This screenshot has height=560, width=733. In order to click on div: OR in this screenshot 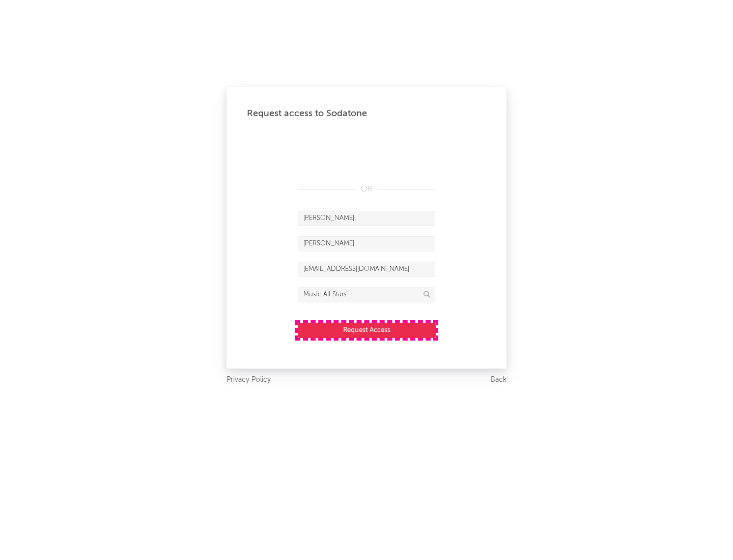, I will do `click(366, 189)`.